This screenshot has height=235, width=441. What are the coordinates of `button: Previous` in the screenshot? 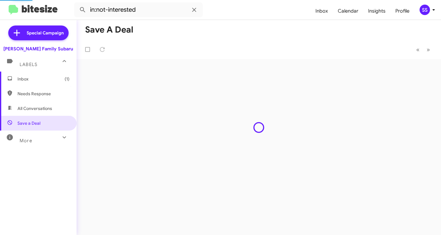 It's located at (418, 49).